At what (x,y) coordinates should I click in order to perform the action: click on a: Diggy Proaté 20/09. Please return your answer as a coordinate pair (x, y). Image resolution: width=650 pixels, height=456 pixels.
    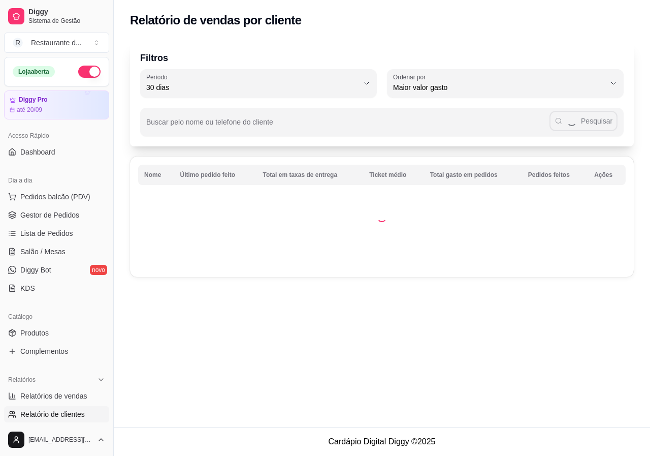
    Looking at the image, I should click on (56, 105).